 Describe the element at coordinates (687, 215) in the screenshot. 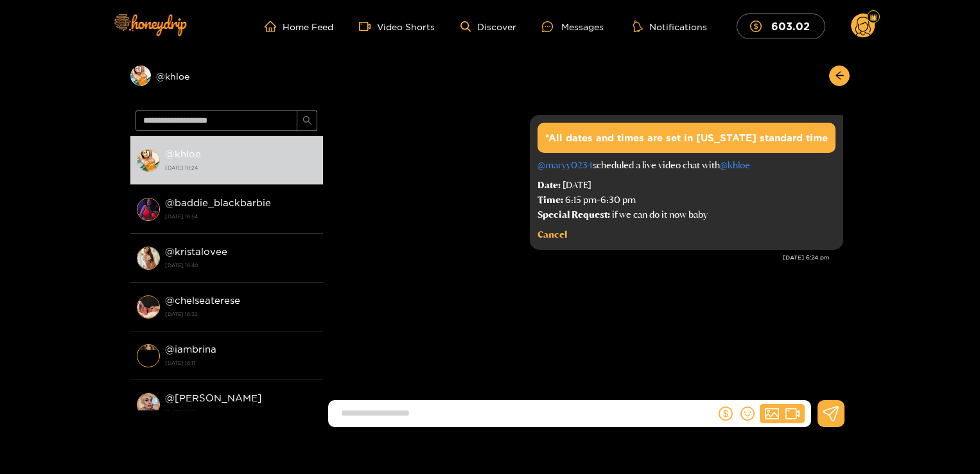

I see `div: if we can do it now baby` at that location.